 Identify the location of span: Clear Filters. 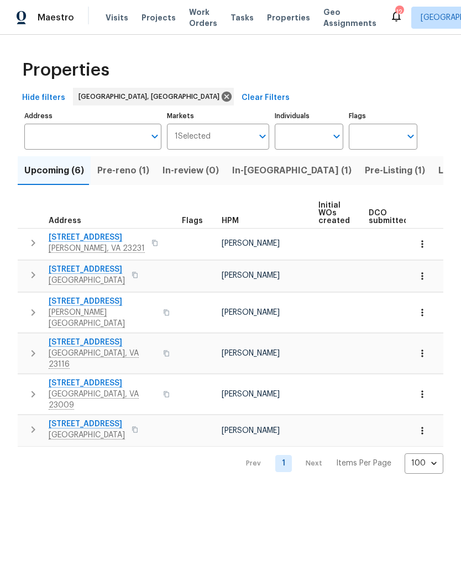
(265, 98).